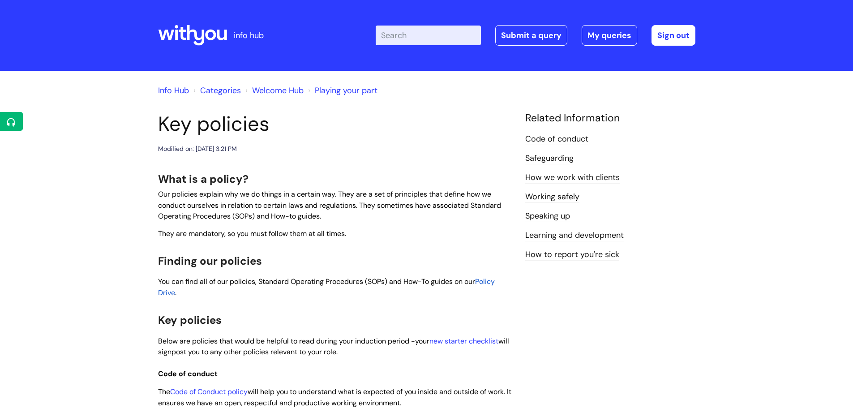  I want to click on a: My queries, so click(609, 35).